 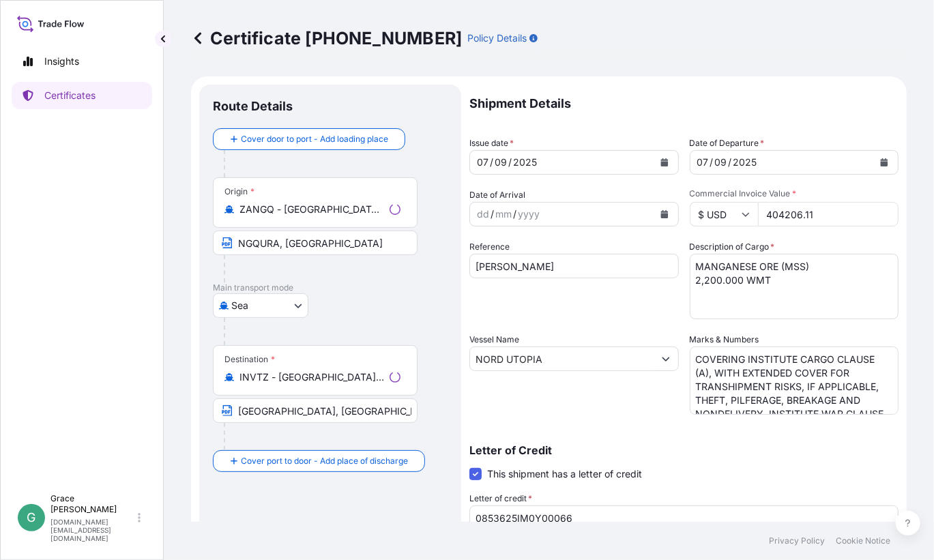 What do you see at coordinates (314, 139) in the screenshot?
I see `span: Cover door to port - Add loading place` at bounding box center [314, 139].